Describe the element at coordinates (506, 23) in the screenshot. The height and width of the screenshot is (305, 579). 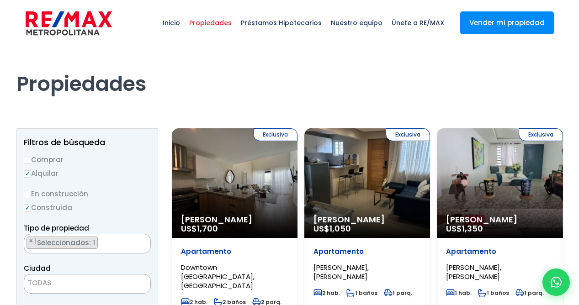
I see `a: Vender mi propiedad` at that location.